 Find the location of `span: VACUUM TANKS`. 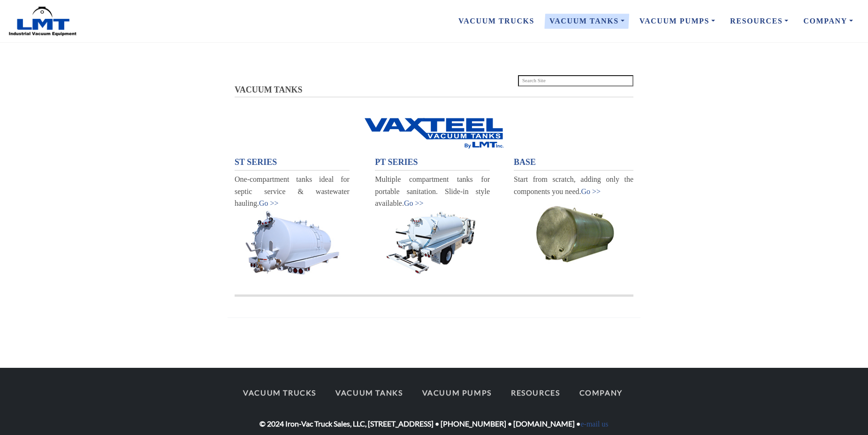

span: VACUUM TANKS is located at coordinates (268, 89).